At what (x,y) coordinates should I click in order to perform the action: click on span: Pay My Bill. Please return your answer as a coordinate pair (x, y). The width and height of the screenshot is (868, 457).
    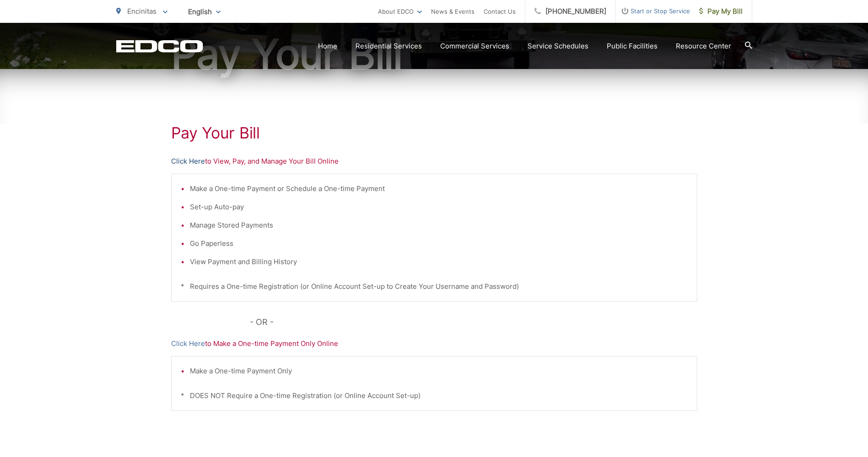
    Looking at the image, I should click on (720, 12).